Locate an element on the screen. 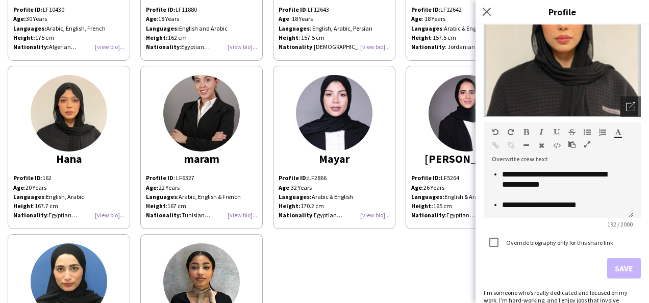  button: Underline is located at coordinates (557, 132).